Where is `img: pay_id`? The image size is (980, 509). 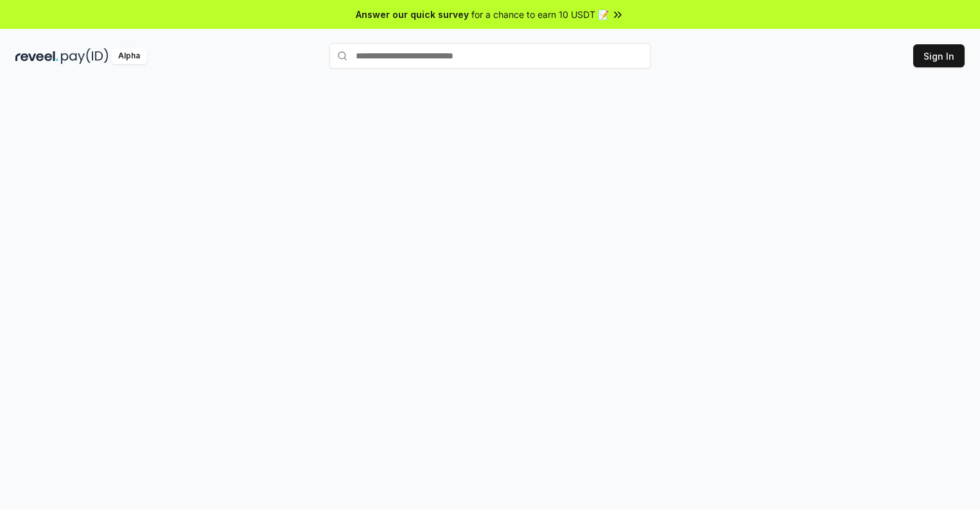 img: pay_id is located at coordinates (85, 56).